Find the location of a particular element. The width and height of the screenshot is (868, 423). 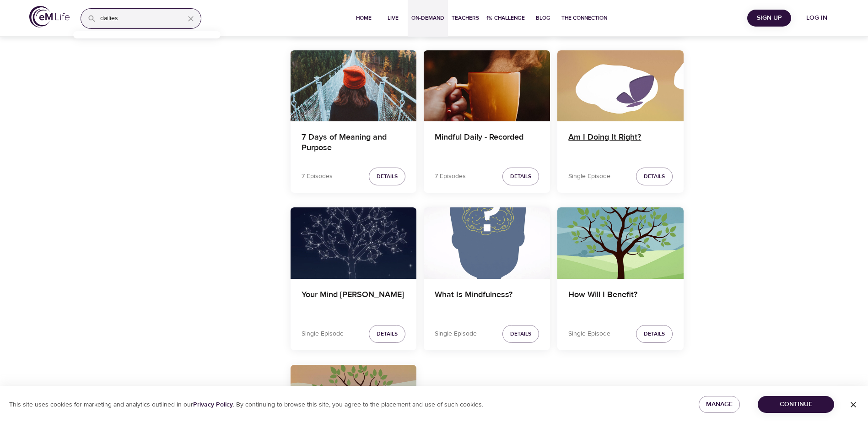

span: Manage is located at coordinates (720, 404).